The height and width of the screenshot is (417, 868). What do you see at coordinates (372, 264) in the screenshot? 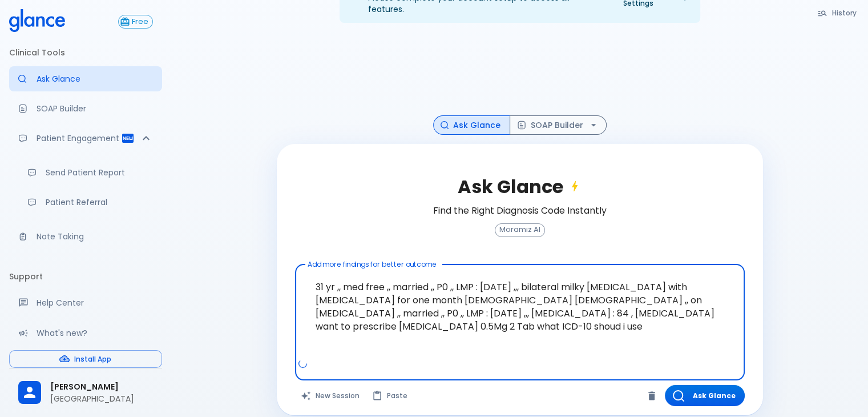
I see `label: Add more findings for better outcome` at bounding box center [372, 264].